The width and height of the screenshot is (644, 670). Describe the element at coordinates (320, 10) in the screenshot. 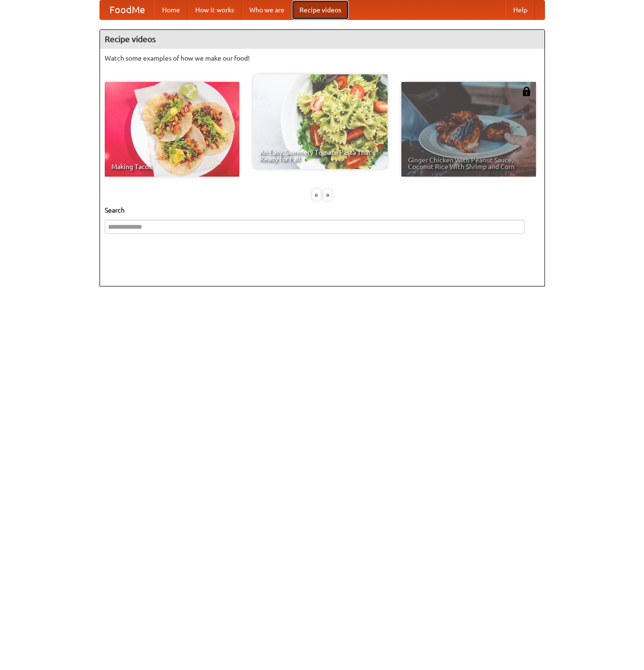

I see `a: Recipe videos` at that location.